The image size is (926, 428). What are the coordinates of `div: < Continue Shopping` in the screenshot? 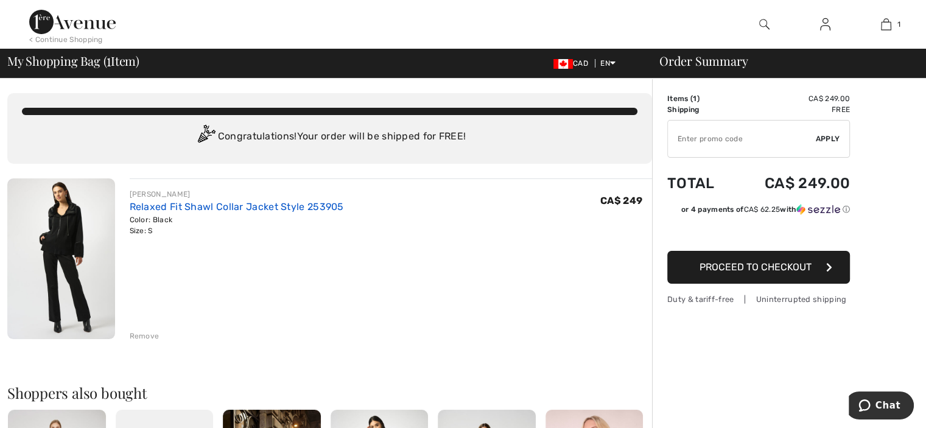 It's located at (66, 40).